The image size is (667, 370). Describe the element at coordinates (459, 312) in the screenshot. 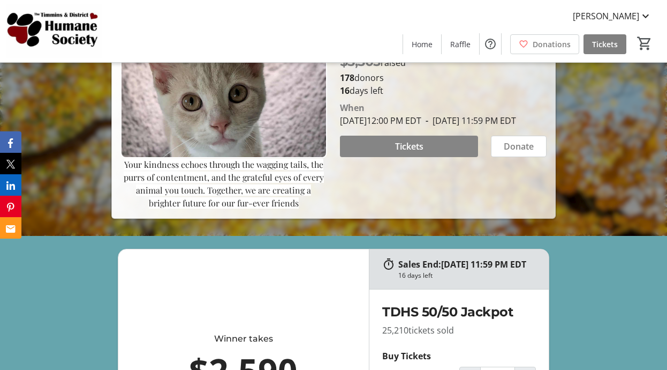

I see `h2: TDHS 50/50 Jackpot` at that location.